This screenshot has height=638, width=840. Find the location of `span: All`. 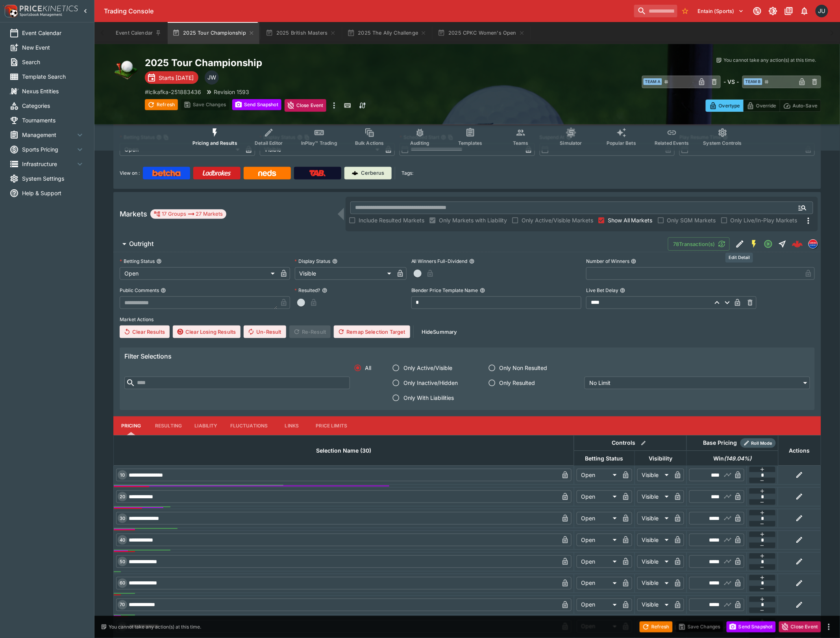

span: All is located at coordinates (368, 367).